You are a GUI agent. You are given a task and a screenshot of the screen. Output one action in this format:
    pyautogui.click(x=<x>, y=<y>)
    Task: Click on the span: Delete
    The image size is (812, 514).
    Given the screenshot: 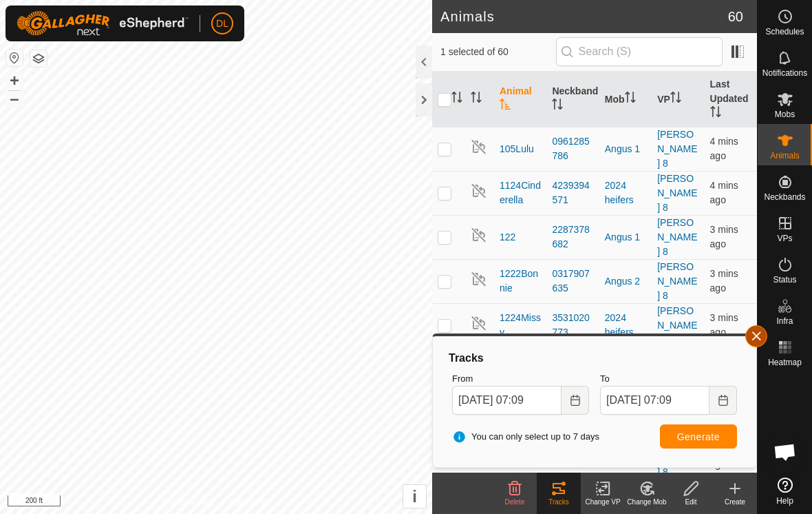 What is the action you would take?
    pyautogui.click(x=515, y=501)
    